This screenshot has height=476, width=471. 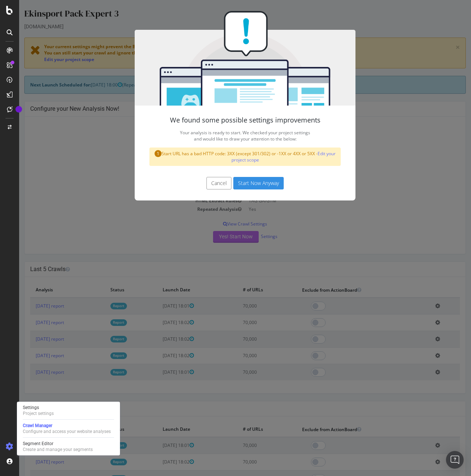 I want to click on div: Project settings, so click(x=39, y=414).